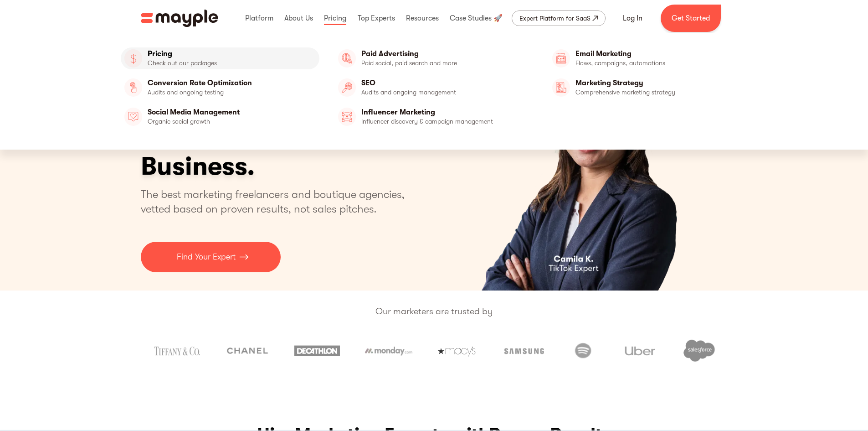 This screenshot has width=868, height=431. Describe the element at coordinates (180, 18) in the screenshot. I see `img: Mayple logo` at that location.